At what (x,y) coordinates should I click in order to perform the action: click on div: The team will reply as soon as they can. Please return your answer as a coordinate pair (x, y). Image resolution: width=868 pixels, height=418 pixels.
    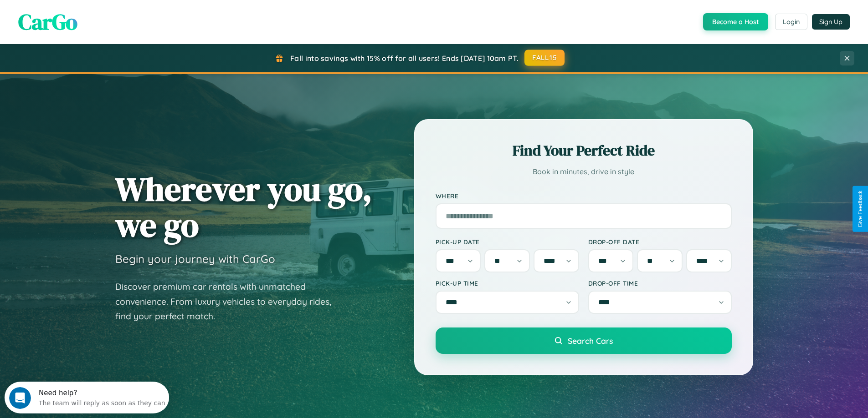
    Looking at the image, I should click on (97, 20).